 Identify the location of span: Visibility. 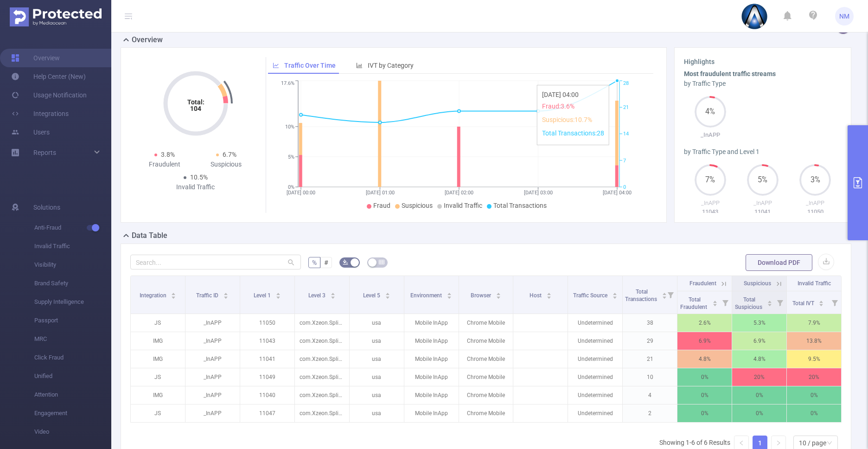
(72, 265).